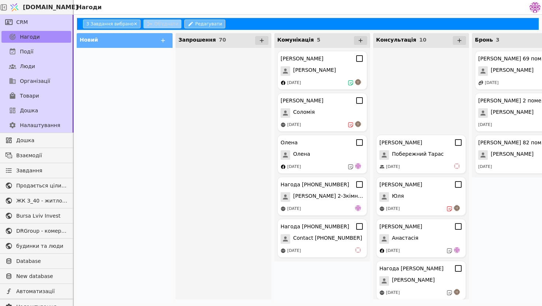 The image size is (542, 306). I want to click on span: Консультація, so click(396, 40).